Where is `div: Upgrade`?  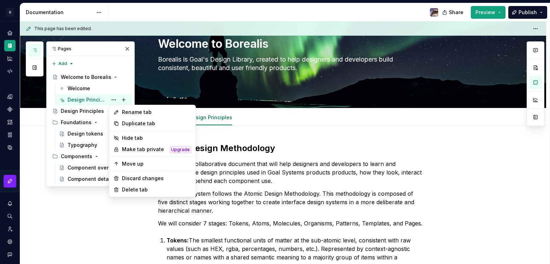
div: Upgrade is located at coordinates (180, 150).